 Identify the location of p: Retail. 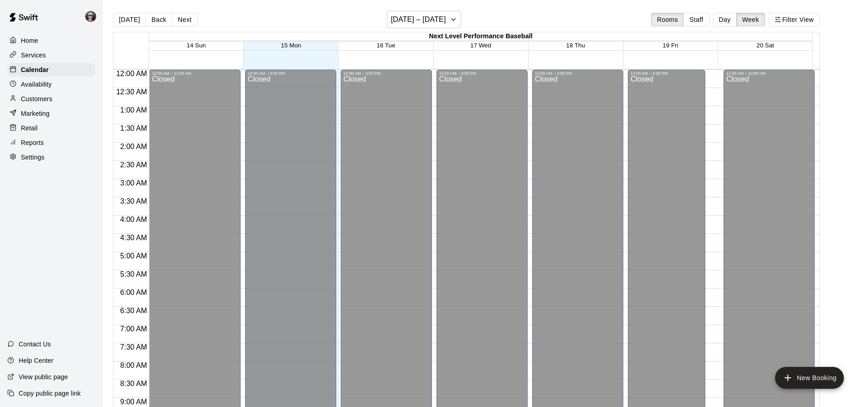
(30, 128).